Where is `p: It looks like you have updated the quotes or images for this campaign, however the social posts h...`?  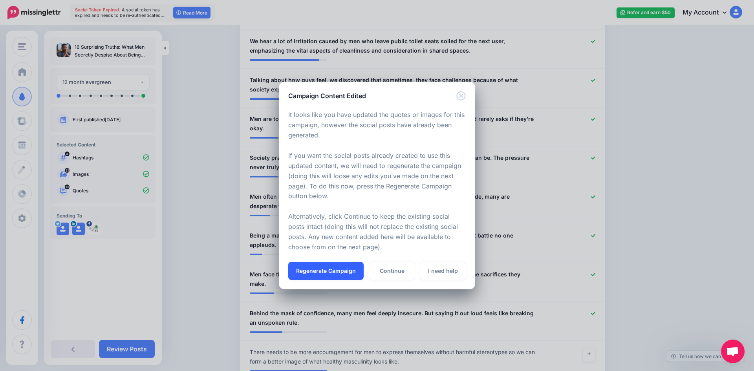
p: It looks like you have updated the quotes or images for this campaign, however the social posts h... is located at coordinates (377, 181).